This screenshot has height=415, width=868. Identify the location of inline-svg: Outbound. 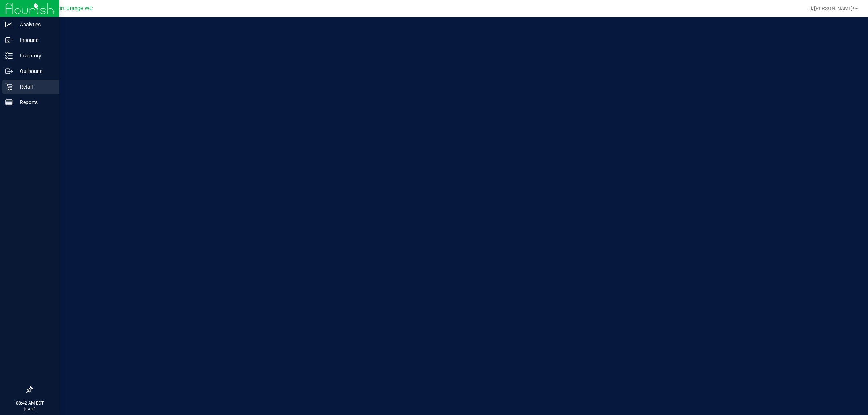
(9, 71).